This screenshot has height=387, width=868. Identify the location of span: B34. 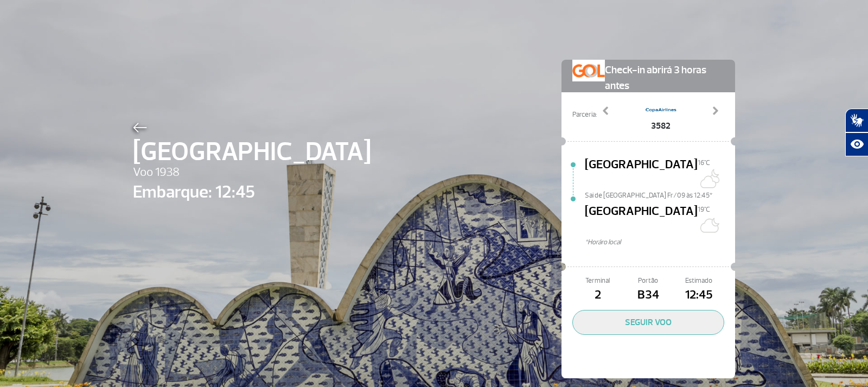
(648, 295).